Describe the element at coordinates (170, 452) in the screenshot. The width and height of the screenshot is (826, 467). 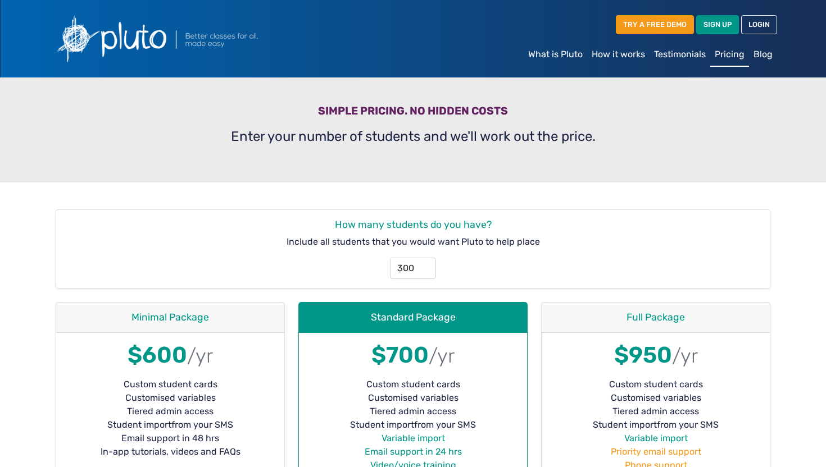
I see `li: In-app tutorials, videos and FAQs` at that location.